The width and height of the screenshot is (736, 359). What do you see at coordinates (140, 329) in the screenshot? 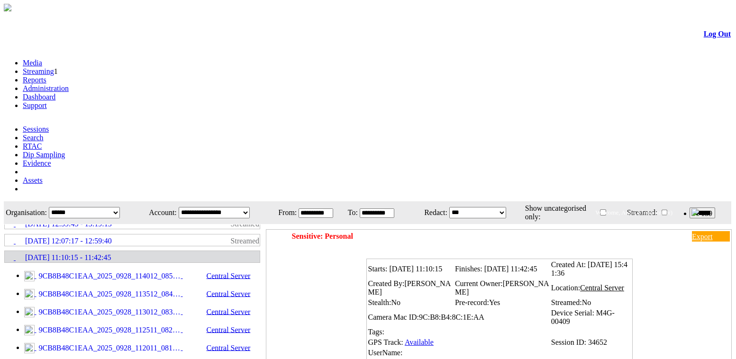
I see `a: 9CB8B48C1EAA_2025_0928_112511_082.MP4 Central Server` at bounding box center [140, 329].